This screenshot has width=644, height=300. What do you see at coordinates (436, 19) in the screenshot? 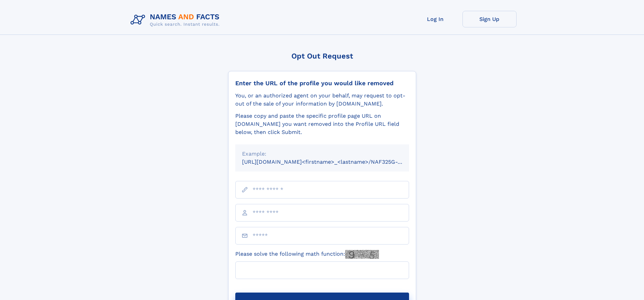
I see `a: Log In` at bounding box center [436, 19].